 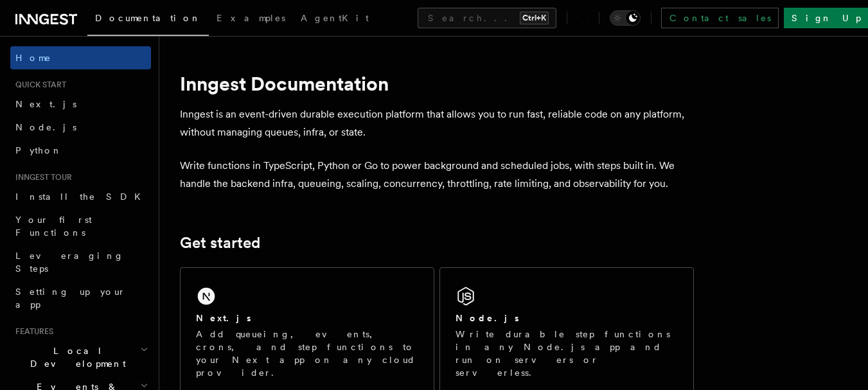 What do you see at coordinates (437, 174) in the screenshot?
I see `p: Write functions in TypeScript, Python or Go to power background and scheduled jobs, with steps bu...` at bounding box center [437, 174].